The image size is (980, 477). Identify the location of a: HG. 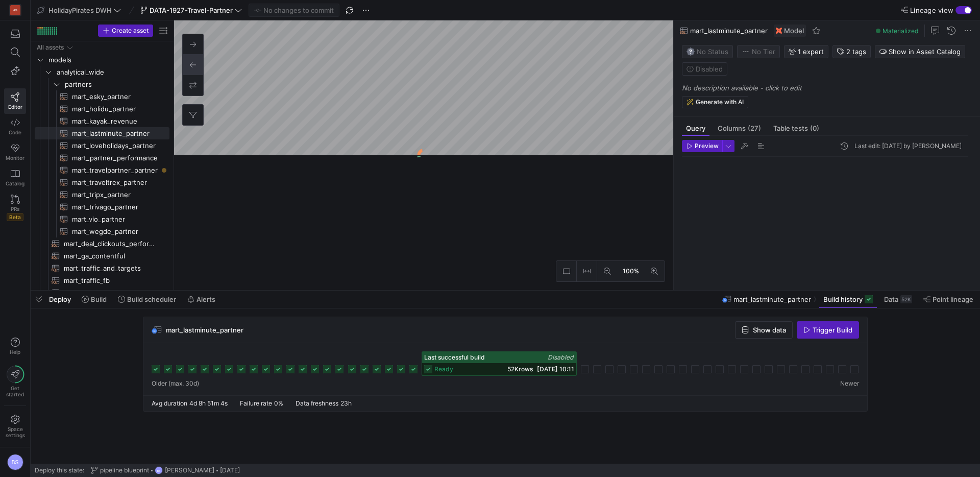
(15, 10).